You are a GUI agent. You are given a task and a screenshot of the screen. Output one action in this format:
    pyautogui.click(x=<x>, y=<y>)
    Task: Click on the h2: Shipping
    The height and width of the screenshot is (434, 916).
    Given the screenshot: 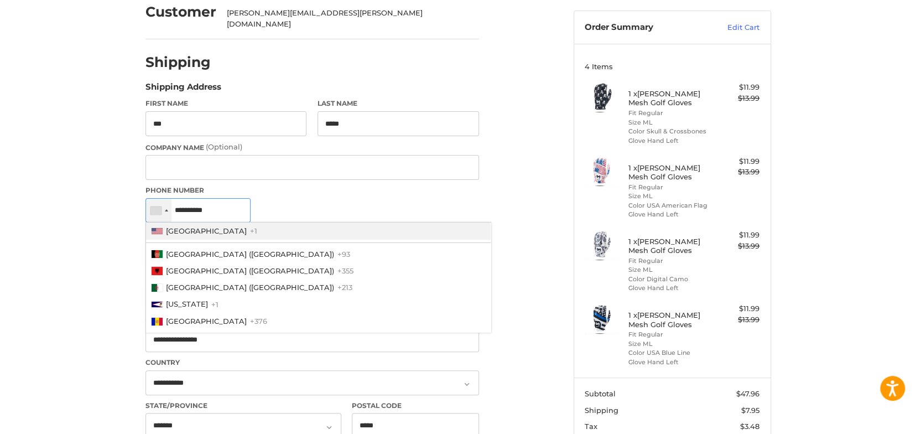 What is the action you would take?
    pyautogui.click(x=178, y=62)
    